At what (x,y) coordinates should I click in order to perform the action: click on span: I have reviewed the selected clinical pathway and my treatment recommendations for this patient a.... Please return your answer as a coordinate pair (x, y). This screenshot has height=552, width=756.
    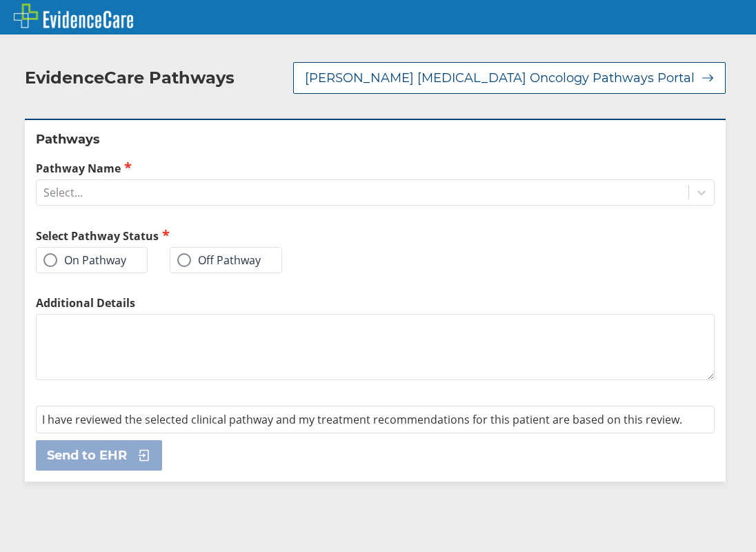
    Looking at the image, I should click on (362, 419).